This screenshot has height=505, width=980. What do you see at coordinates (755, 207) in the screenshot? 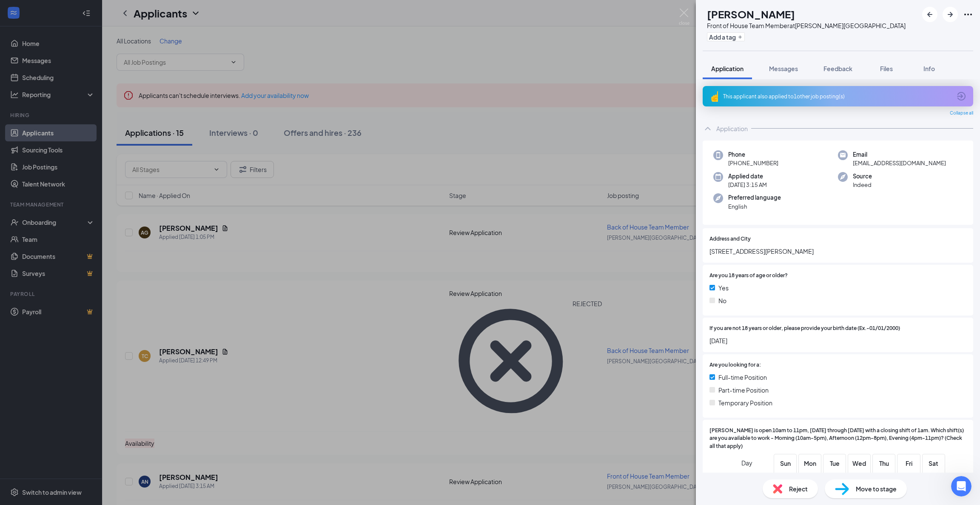
I see `span: English` at bounding box center [755, 207].